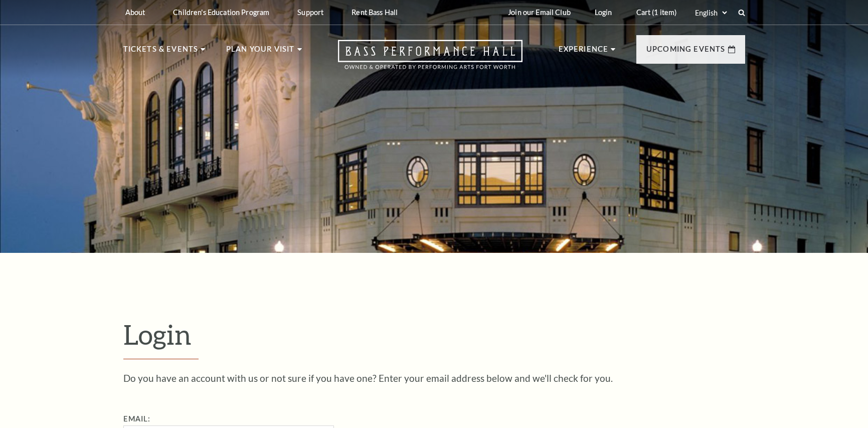  Describe the element at coordinates (136, 12) in the screenshot. I see `p: About` at that location.